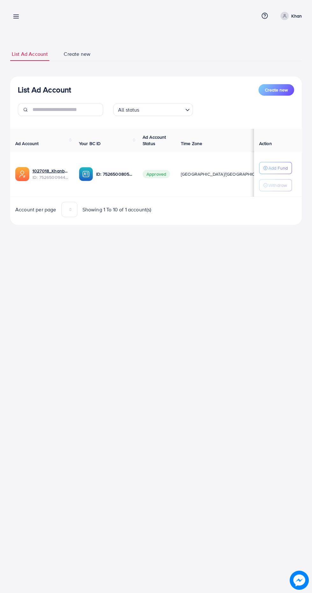 This screenshot has height=593, width=312. Describe the element at coordinates (162, 109) in the screenshot. I see `input: Search for option` at that location.